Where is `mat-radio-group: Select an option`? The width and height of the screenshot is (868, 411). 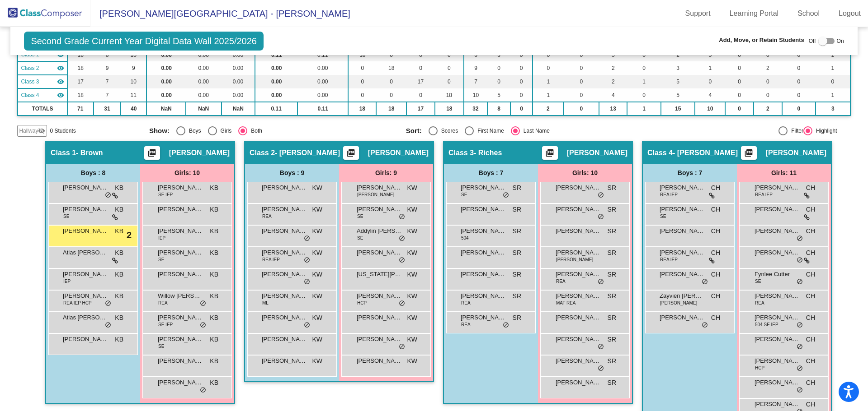
mat-radio-group: Select an option is located at coordinates (530, 131).